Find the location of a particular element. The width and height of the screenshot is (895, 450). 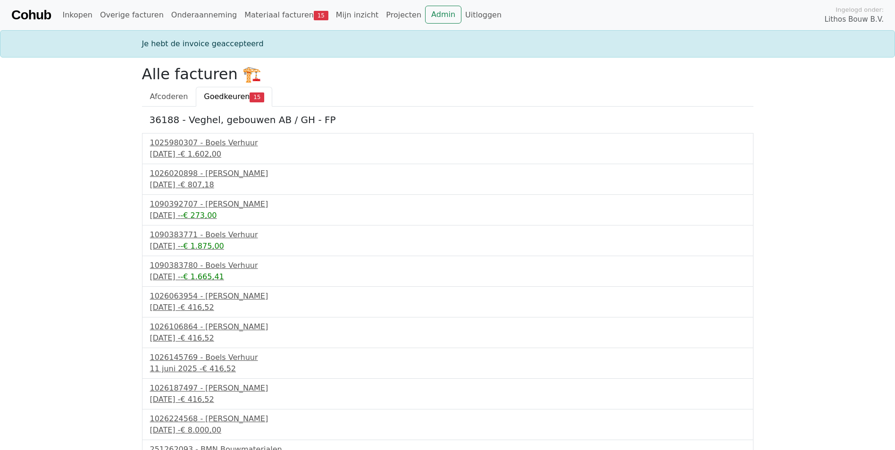

span: -€ 1.875,00 is located at coordinates (202, 246).